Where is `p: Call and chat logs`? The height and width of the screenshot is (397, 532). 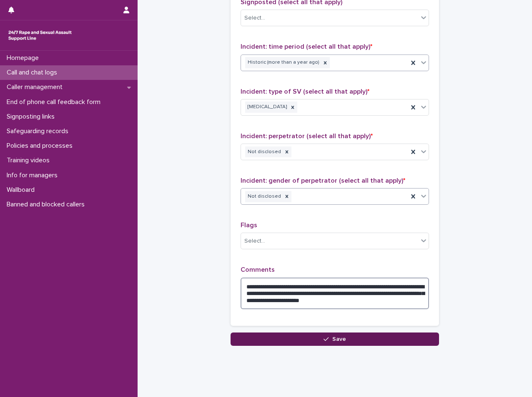 p: Call and chat logs is located at coordinates (33, 72).